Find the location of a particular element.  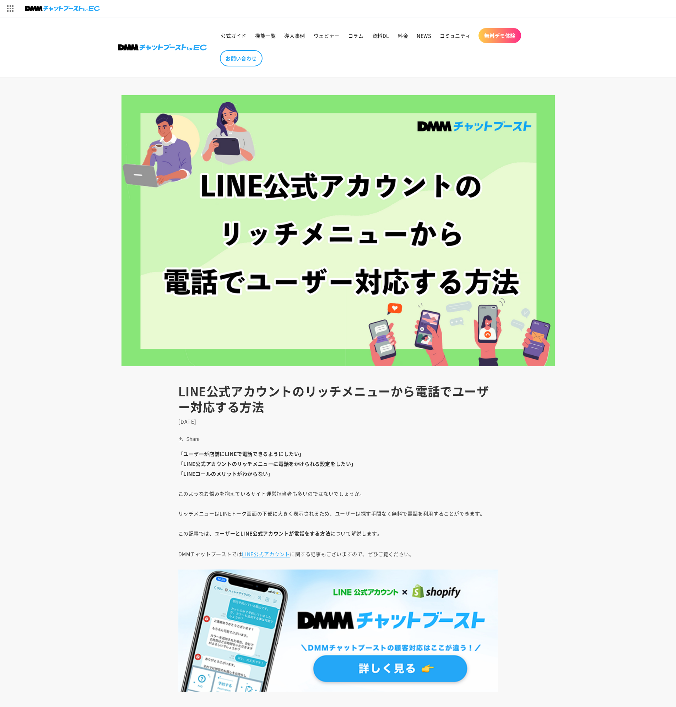

span: コミュニティ is located at coordinates (456, 36).